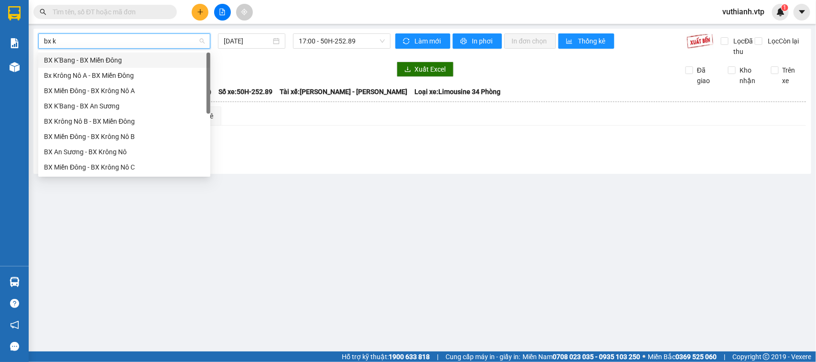  What do you see at coordinates (247, 41) in the screenshot?
I see `input: 12/09/2025` at bounding box center [247, 41].